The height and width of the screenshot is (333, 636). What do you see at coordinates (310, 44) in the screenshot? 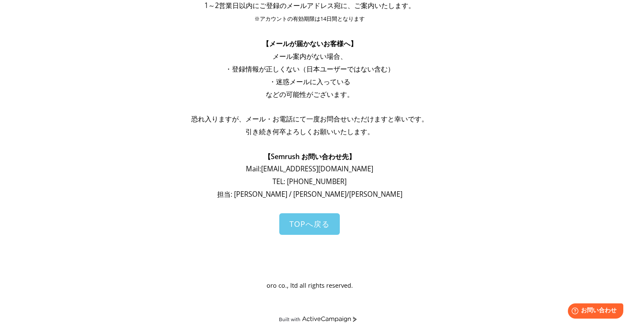
I see `span: 【メールが届かないお客様へ】` at bounding box center [310, 44].